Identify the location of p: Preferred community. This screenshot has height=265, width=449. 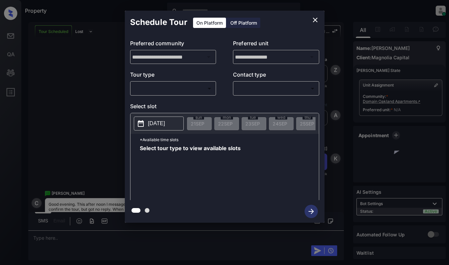
(173, 45).